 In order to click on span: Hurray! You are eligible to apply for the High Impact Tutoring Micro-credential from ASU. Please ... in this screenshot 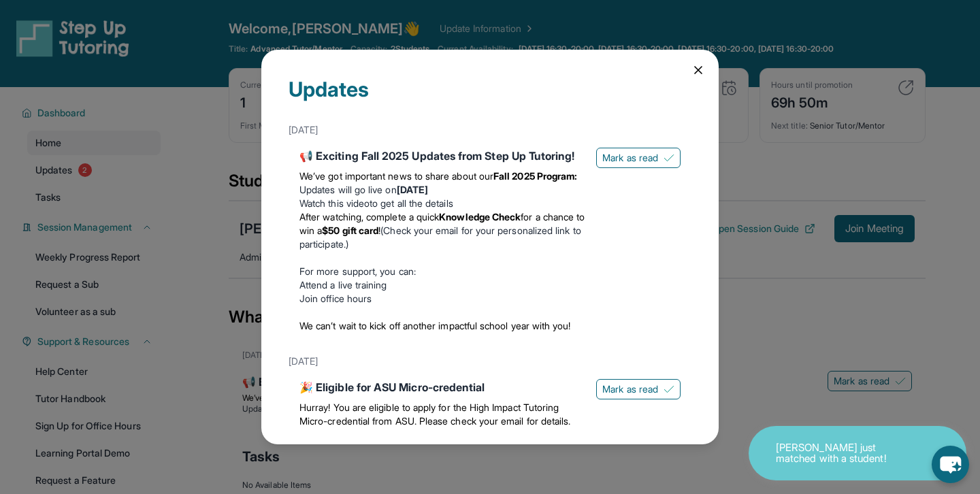, I will do `click(435, 414)`.